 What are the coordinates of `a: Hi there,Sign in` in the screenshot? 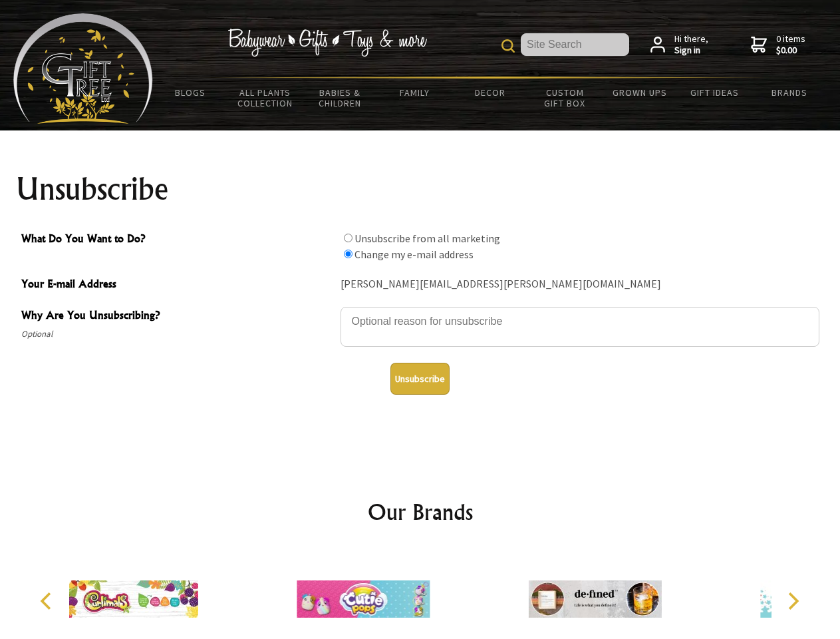 It's located at (679, 44).